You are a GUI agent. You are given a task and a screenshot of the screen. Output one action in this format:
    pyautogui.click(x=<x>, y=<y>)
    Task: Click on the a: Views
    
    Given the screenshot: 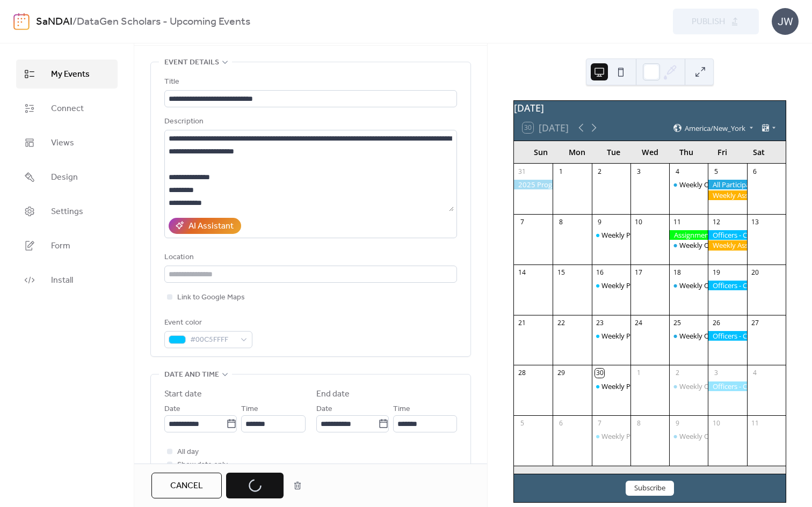 What is the action you would take?
    pyautogui.click(x=66, y=143)
    